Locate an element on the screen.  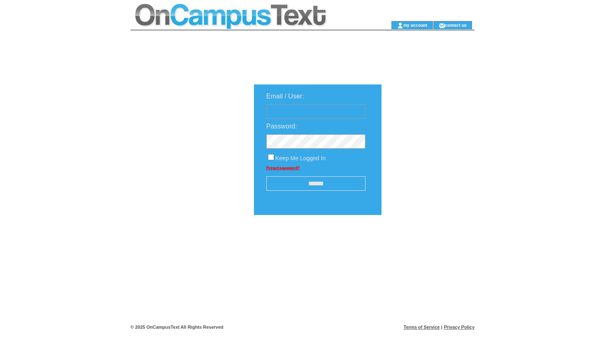
span: Email / User: is located at coordinates (285, 96).